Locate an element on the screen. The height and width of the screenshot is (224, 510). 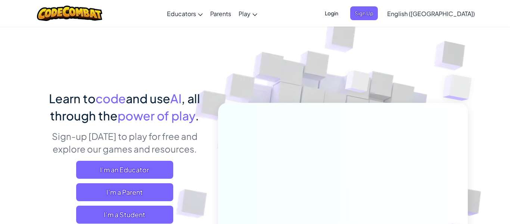
a: Educators is located at coordinates (185, 13).